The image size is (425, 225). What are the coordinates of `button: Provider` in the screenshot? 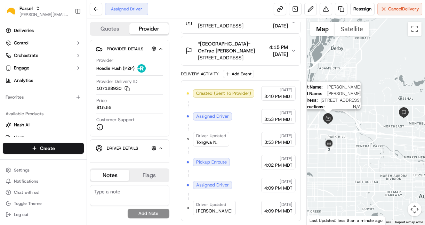 It's located at (149, 29).